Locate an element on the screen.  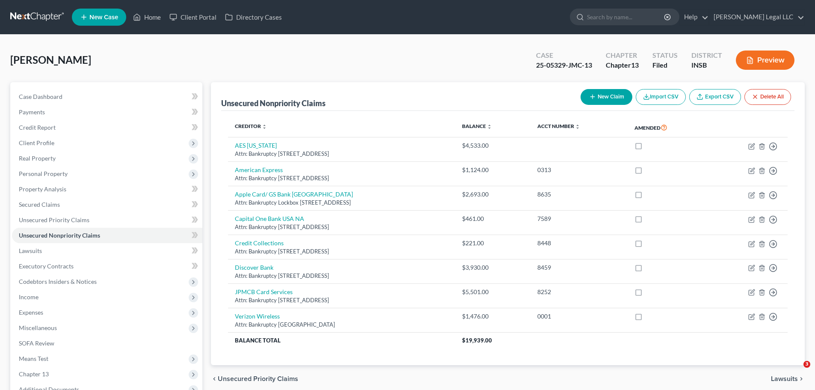
span: 3 is located at coordinates (807, 364).